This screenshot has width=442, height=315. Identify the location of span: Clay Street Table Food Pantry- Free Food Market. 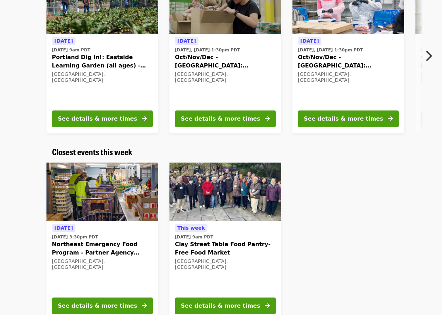
(225, 248).